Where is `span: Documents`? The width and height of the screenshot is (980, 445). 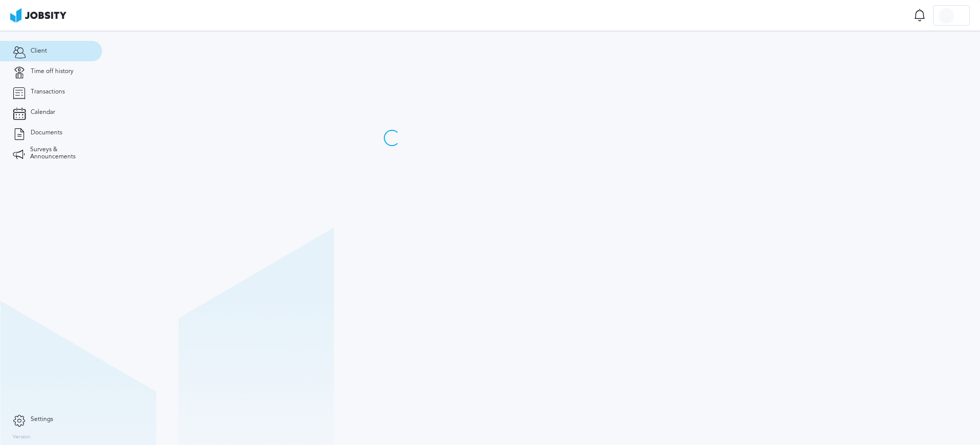
span: Documents is located at coordinates (46, 133).